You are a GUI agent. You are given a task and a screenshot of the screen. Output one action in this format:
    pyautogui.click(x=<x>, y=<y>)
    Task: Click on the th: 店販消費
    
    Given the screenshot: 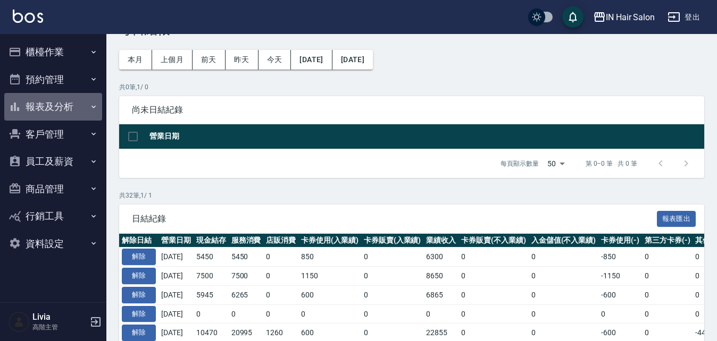 What is the action you would take?
    pyautogui.click(x=281, y=241)
    